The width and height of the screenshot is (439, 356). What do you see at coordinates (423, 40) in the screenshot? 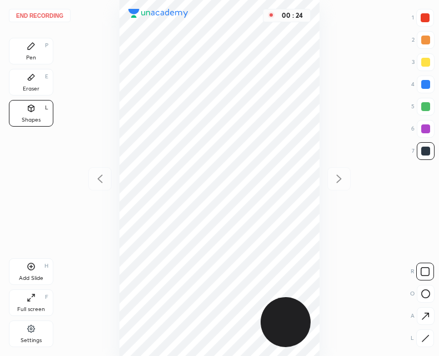
I see `div: 2` at bounding box center [423, 40].